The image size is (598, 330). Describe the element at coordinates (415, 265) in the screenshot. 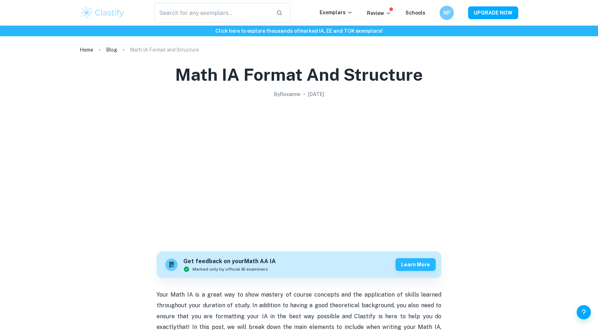

I see `button: Learn more` at that location.